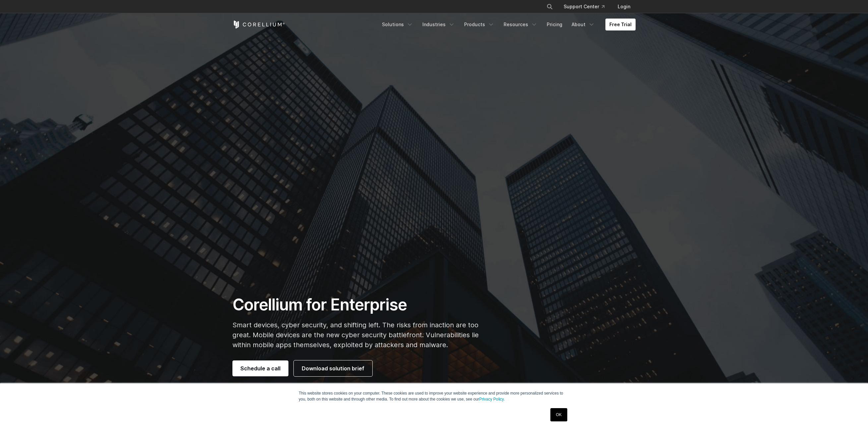 The image size is (868, 430). Describe the element at coordinates (260, 369) in the screenshot. I see `span: Schedule a call` at that location.